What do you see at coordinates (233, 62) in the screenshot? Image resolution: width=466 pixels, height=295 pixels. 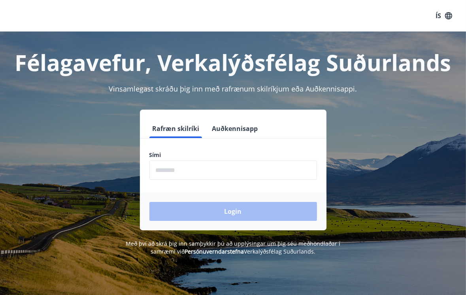 I see `h1: Félagavefur, Verkalýðsfélag Suðurlands` at bounding box center [233, 62].